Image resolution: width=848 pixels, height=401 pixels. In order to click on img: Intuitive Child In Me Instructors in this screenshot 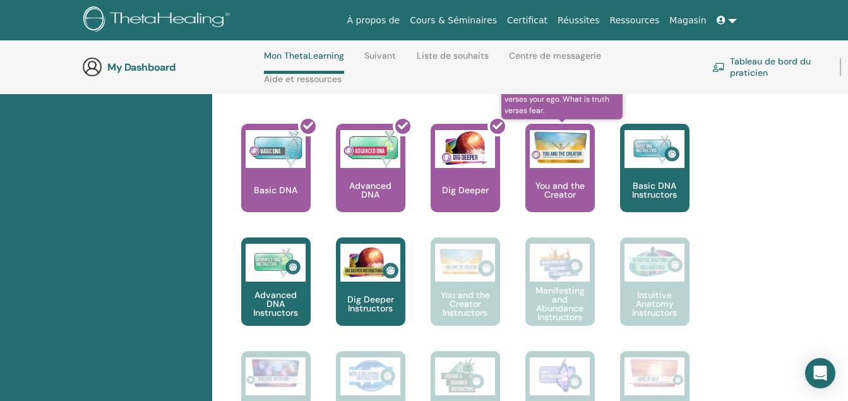, I will do `click(275, 373)`.